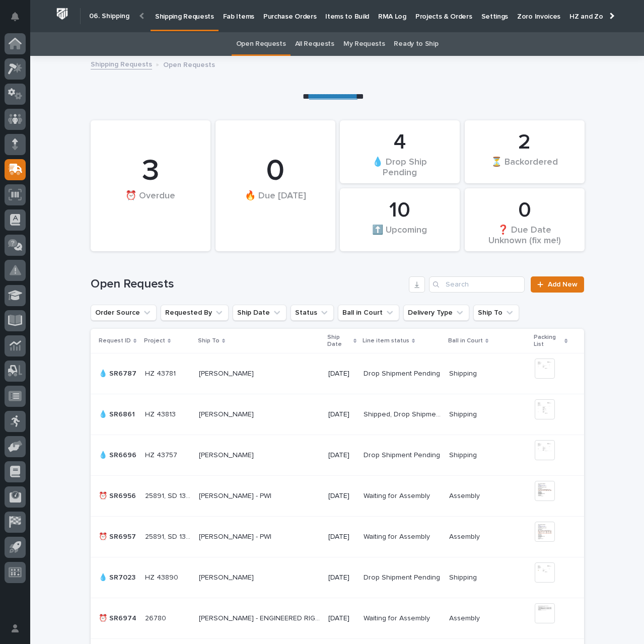 The image size is (644, 644). I want to click on div: ⏰ Overdue, so click(150, 206).